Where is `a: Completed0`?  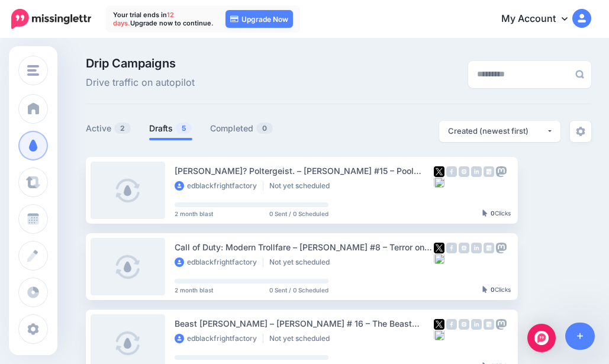
a: Completed0 is located at coordinates (242, 128).